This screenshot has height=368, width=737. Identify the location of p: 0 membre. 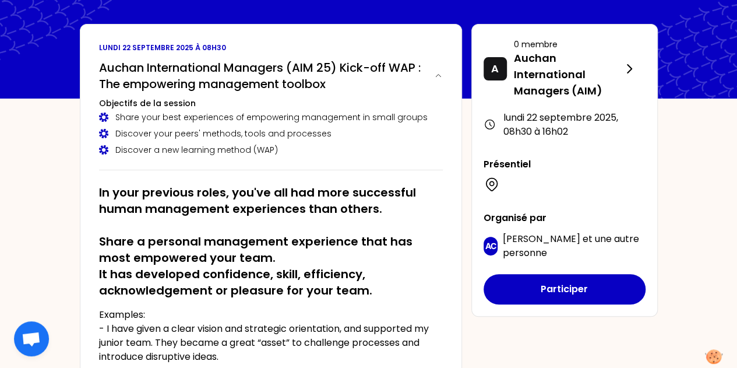
(568, 44).